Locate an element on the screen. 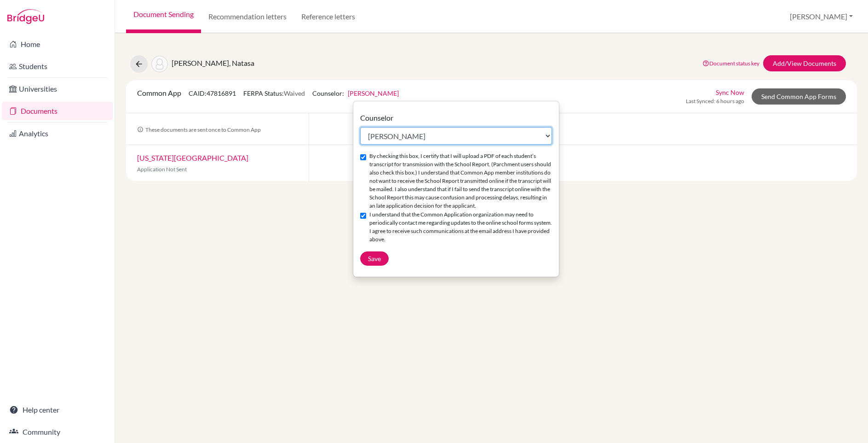 This screenshot has width=868, height=443. img: Bridge-U is located at coordinates (25, 16).